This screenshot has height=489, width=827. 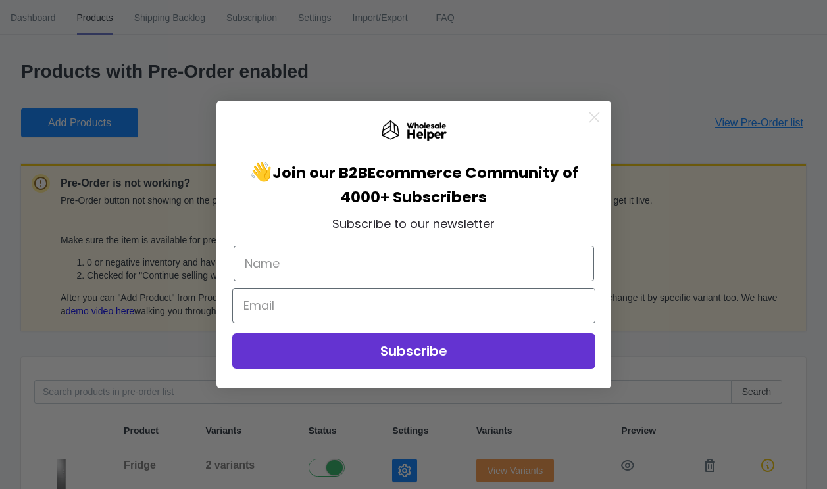 What do you see at coordinates (594, 117) in the screenshot?
I see `button: Close dialog` at bounding box center [594, 117].